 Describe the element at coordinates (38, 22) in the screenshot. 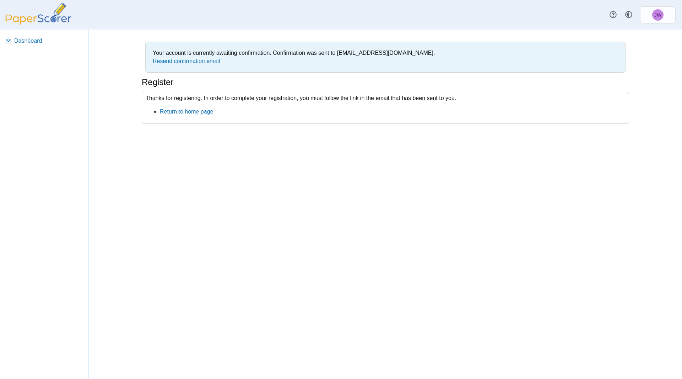

I see `a: PaperScorer` at that location.